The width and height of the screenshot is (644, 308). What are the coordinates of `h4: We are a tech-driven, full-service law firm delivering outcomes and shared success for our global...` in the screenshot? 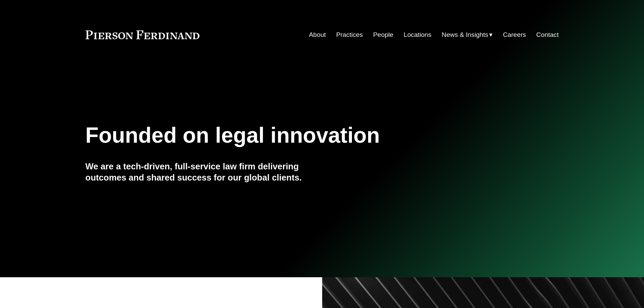 It's located at (204, 172).